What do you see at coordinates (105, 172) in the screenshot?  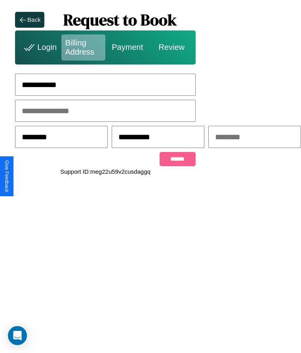 I see `p: Support ID: meg22u59v2cusdaggq` at bounding box center [105, 172].